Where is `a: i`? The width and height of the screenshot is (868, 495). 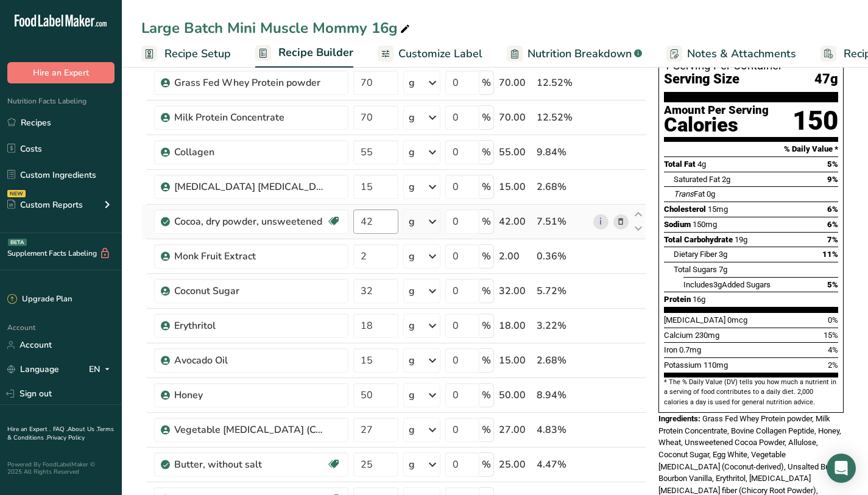 a: i is located at coordinates (601, 221).